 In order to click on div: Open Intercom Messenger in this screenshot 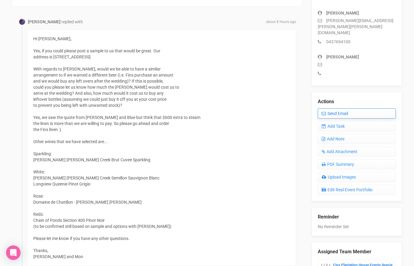, I will do `click(13, 253)`.